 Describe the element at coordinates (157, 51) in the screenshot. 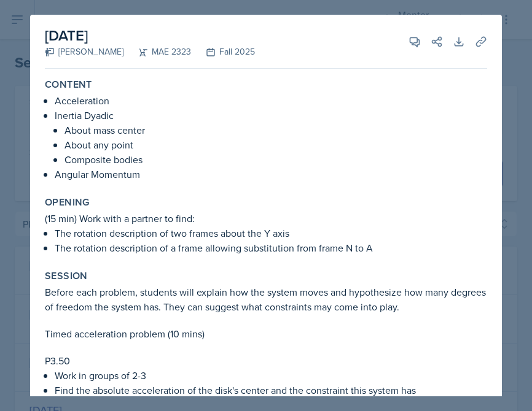

I see `div: MAE 2323` at that location.